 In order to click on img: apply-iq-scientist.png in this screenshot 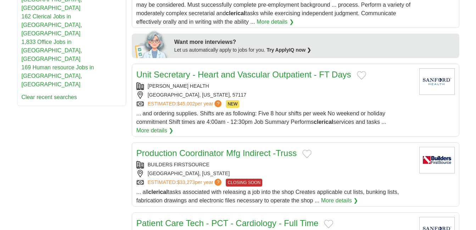, I will do `click(152, 44)`.